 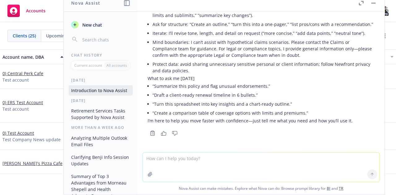 What do you see at coordinates (264, 24) in the screenshot?
I see `li: Ask for structure: “Create an outline,” “turn this into a one-pager,” “list pros/cons with a reco...` at bounding box center [264, 24].